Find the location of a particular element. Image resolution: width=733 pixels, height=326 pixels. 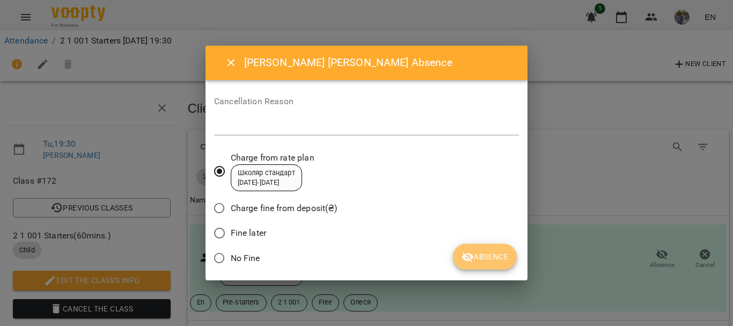

label: Cancellation Reason is located at coordinates (366, 101).